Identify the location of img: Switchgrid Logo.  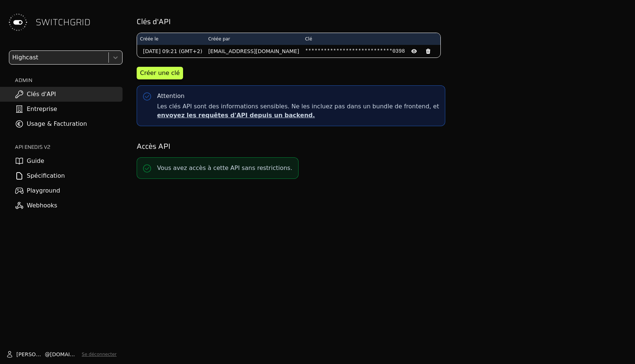
(18, 22).